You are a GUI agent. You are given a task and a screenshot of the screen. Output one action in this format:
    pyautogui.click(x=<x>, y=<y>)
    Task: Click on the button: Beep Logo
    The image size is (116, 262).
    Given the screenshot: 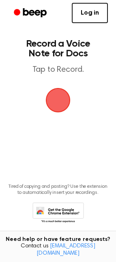 What is the action you would take?
    pyautogui.click(x=58, y=100)
    